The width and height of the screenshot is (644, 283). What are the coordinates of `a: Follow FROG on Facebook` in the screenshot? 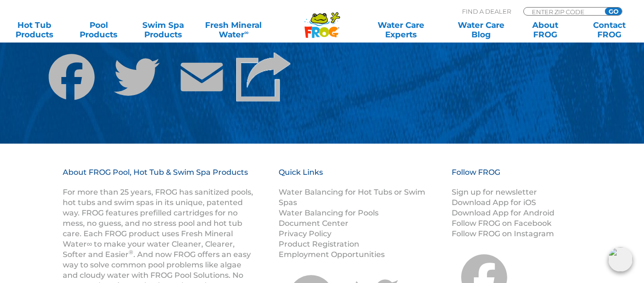 It's located at (502, 223).